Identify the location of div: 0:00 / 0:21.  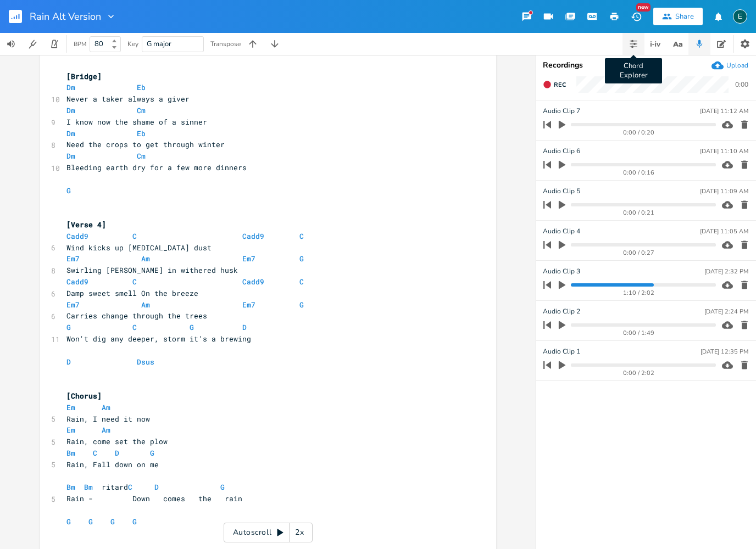
(639, 213).